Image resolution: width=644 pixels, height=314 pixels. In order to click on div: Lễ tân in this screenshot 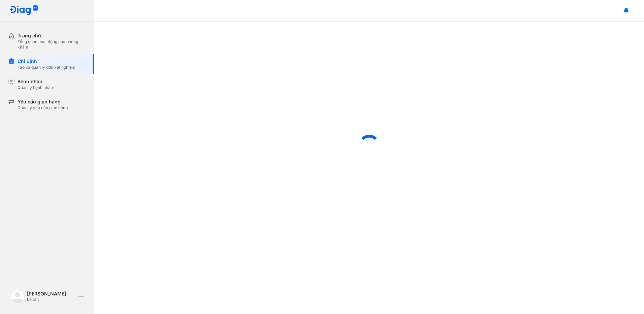, I will do `click(51, 299)`.